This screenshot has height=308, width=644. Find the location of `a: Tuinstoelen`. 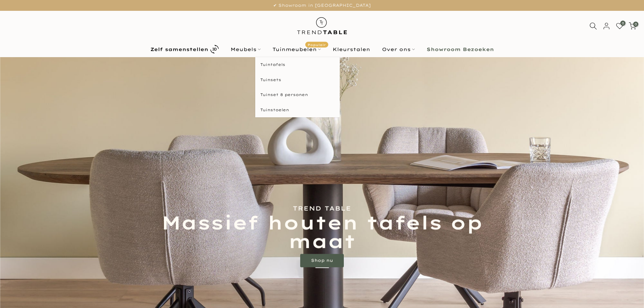

a: Tuinstoelen is located at coordinates (298, 110).